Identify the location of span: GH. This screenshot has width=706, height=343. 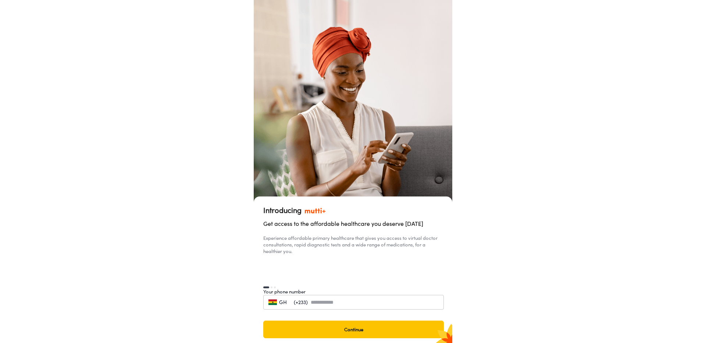
(278, 303).